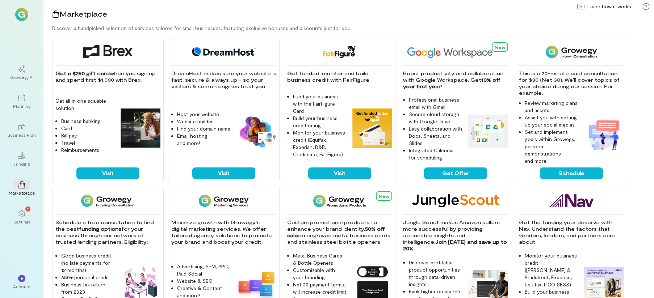  Describe the element at coordinates (88, 288) in the screenshot. I see `li: Business tax return from 2023` at that location.